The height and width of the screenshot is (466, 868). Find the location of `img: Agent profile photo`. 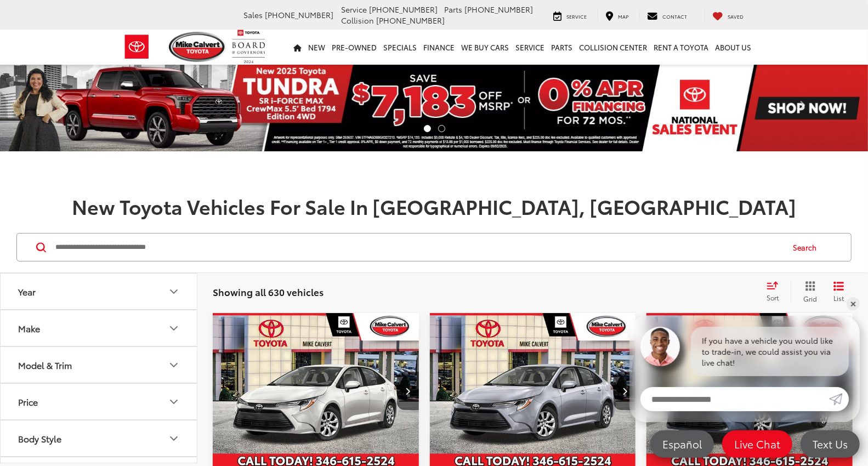

img: Agent profile photo is located at coordinates (660, 347).